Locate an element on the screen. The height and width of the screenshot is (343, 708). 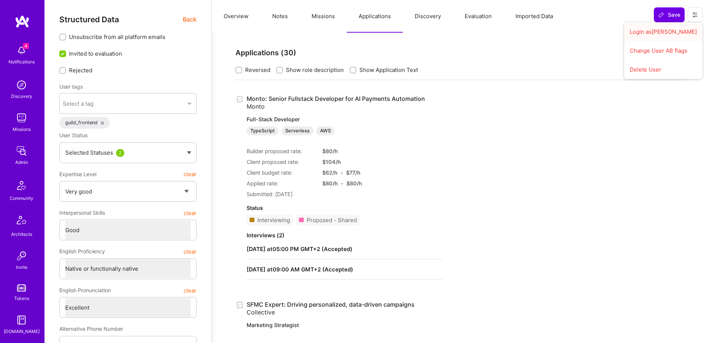
label: User tags is located at coordinates (71, 86).